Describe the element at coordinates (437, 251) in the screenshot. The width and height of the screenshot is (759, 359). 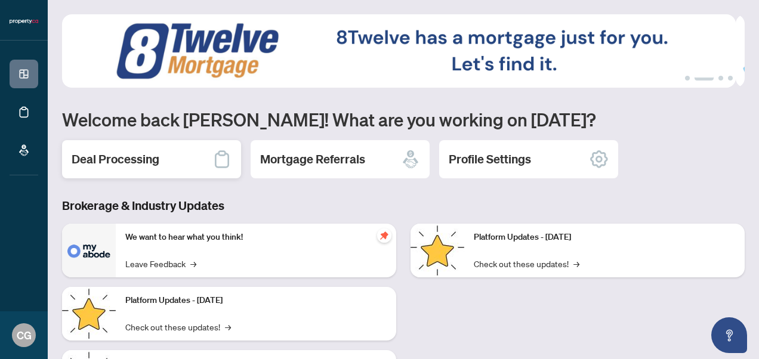
I see `img: Platform Updates - June 23, 2025` at that location.